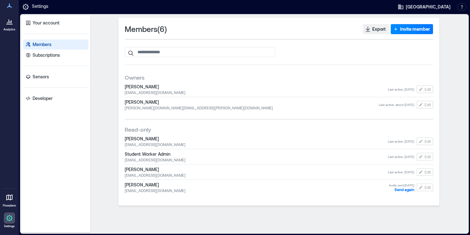 This screenshot has width=470, height=235. Describe the element at coordinates (43, 98) in the screenshot. I see `p: Developer` at that location.